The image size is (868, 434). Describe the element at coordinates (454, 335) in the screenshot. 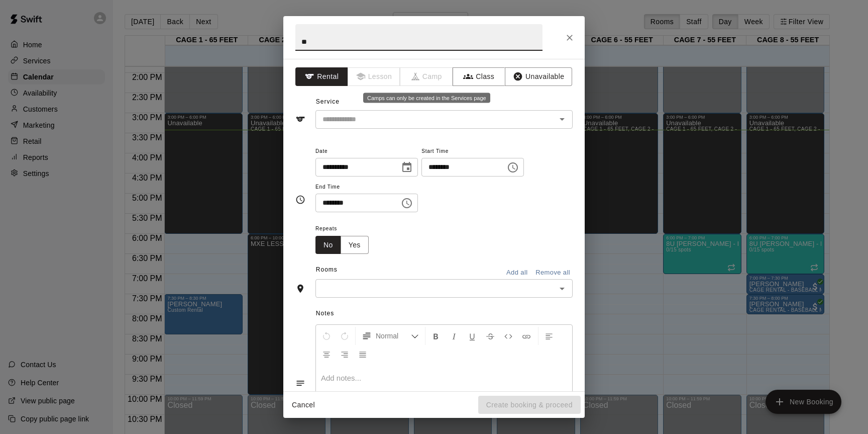

I see `button: Format Italics` at that location.